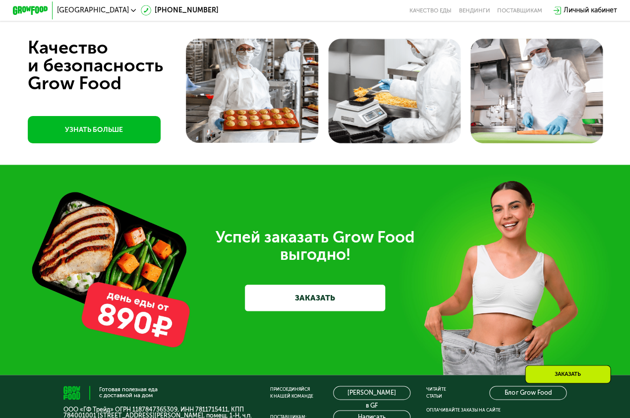 The height and width of the screenshot is (418, 630). I want to click on div: Читайте статьи, so click(436, 392).